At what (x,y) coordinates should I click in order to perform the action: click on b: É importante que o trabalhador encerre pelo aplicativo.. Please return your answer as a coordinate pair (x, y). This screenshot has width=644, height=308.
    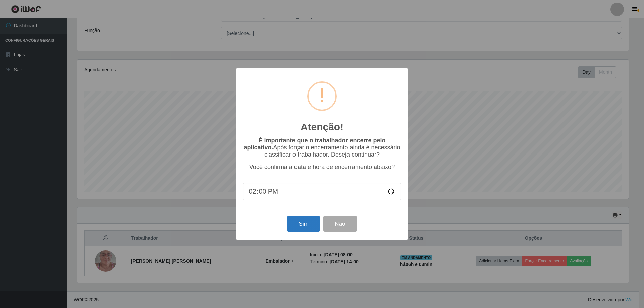
    Looking at the image, I should click on (314, 144).